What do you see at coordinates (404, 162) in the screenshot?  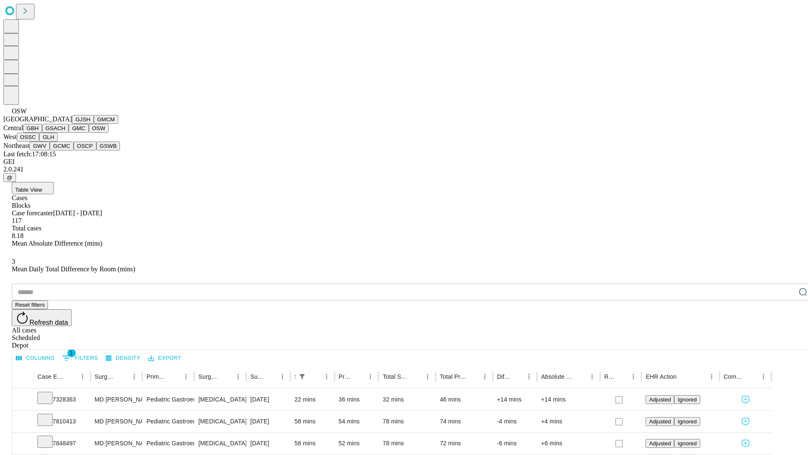 I see `div: GEI` at bounding box center [404, 162].